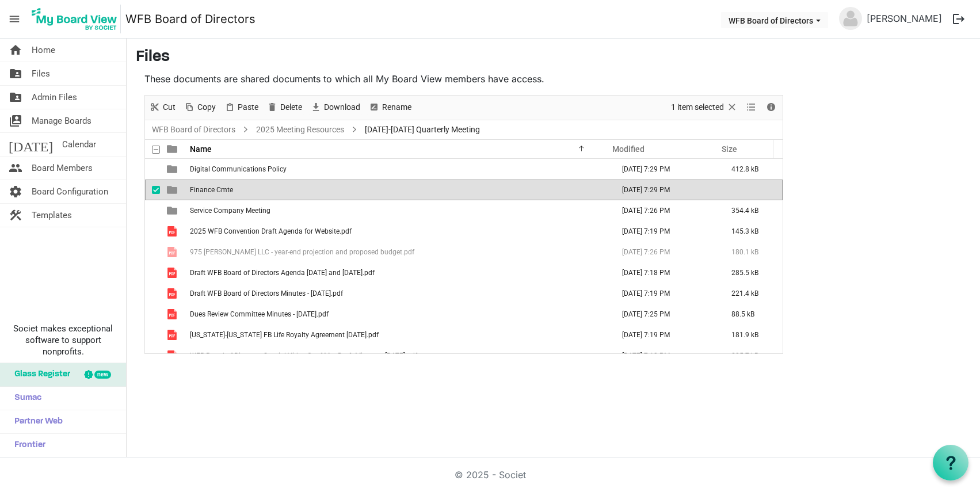  I want to click on td: 354.4 kB is template cell column header Size, so click(751, 210).